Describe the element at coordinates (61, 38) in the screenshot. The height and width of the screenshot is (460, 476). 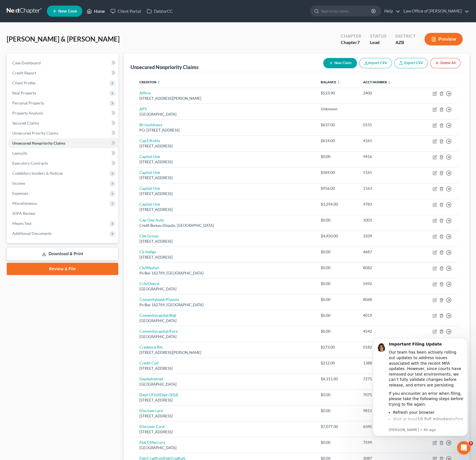
I see `div: Our team has been actively rolling out updates to address issues associated with the recent MFA u...` at that location.